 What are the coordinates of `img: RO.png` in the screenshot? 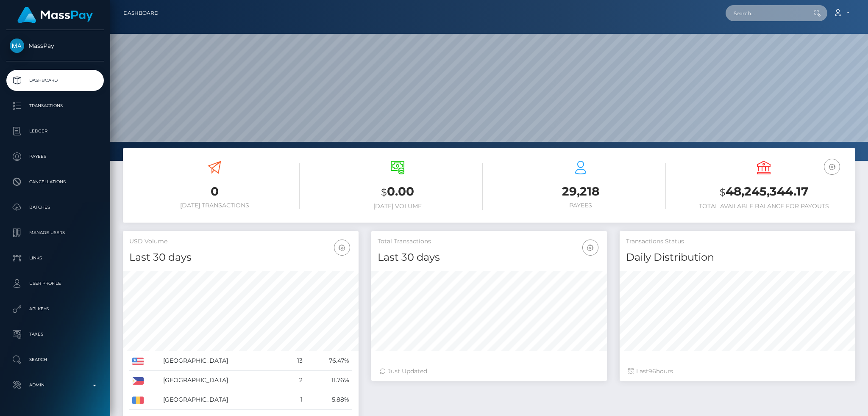 It's located at (138, 401).